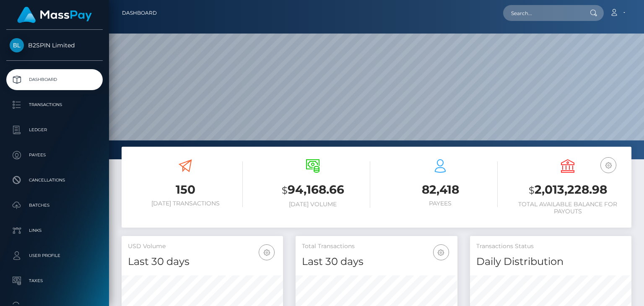  I want to click on a: Links, so click(54, 230).